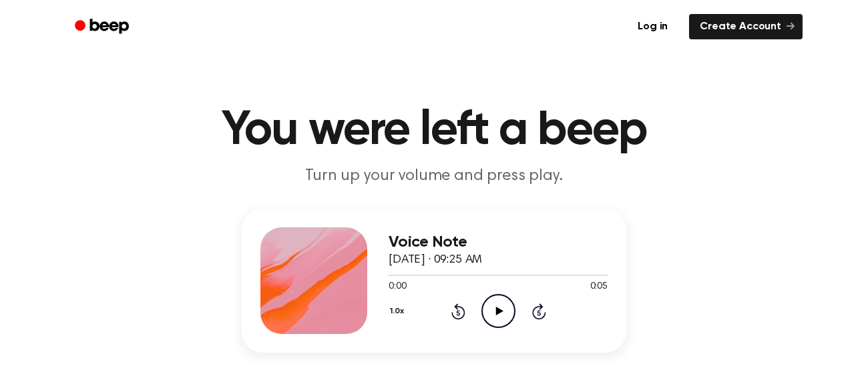  What do you see at coordinates (397, 287) in the screenshot?
I see `span: 0:00` at bounding box center [397, 287].